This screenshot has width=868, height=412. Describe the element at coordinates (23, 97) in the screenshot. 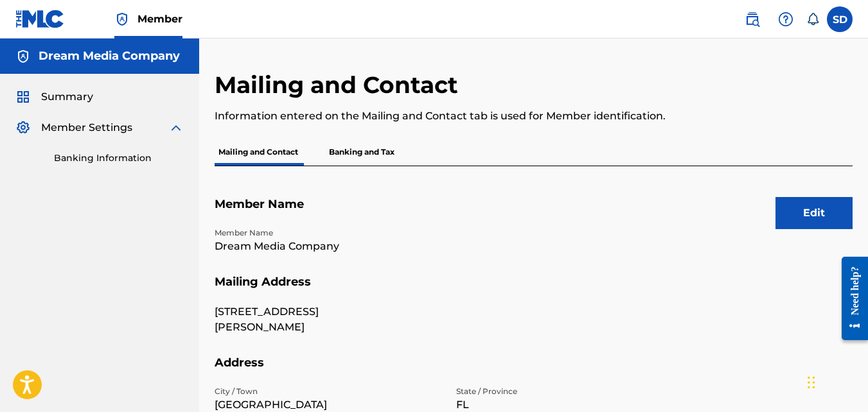

I see `img: Summary` at that location.